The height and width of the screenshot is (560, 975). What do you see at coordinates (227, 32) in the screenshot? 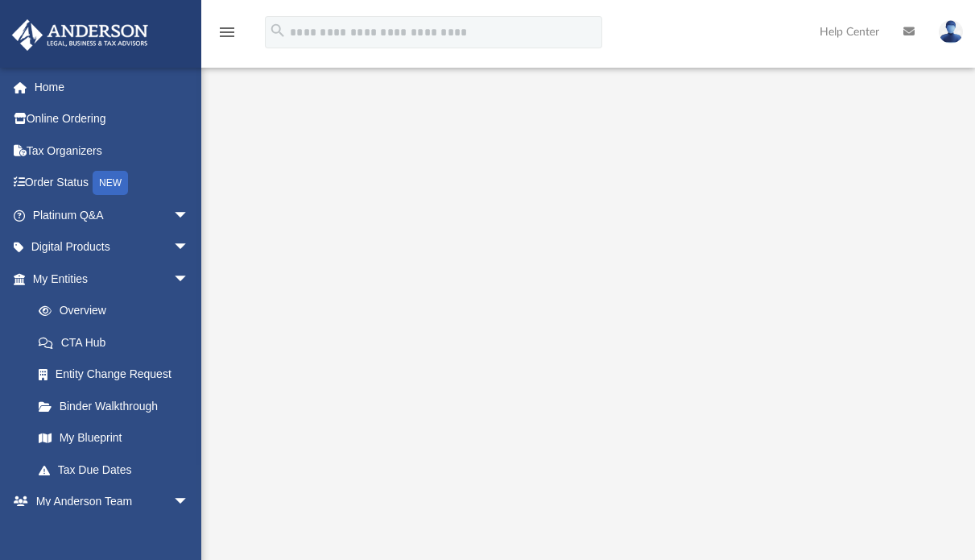
I see `i: menu` at bounding box center [227, 32].